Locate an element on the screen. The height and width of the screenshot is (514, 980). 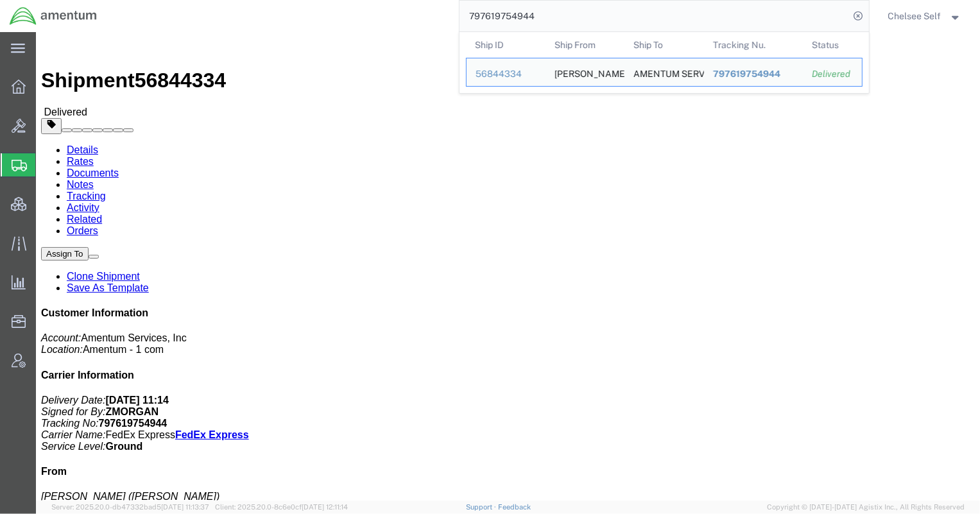
th: Tracking Nu. is located at coordinates (753, 45).